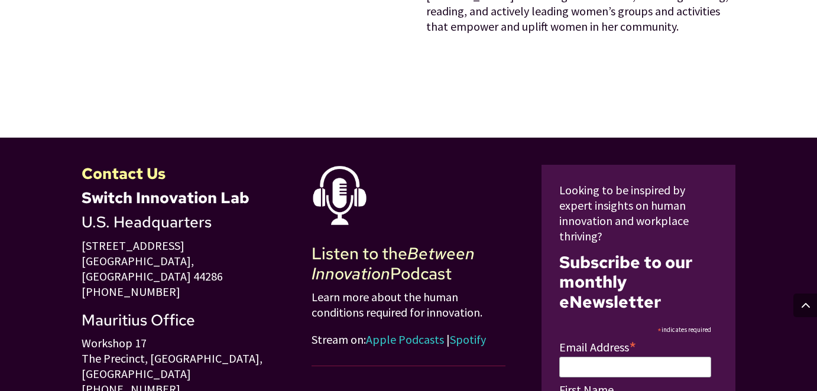 The width and height of the screenshot is (817, 391). I want to click on a: Apple Podcasts, so click(405, 339).